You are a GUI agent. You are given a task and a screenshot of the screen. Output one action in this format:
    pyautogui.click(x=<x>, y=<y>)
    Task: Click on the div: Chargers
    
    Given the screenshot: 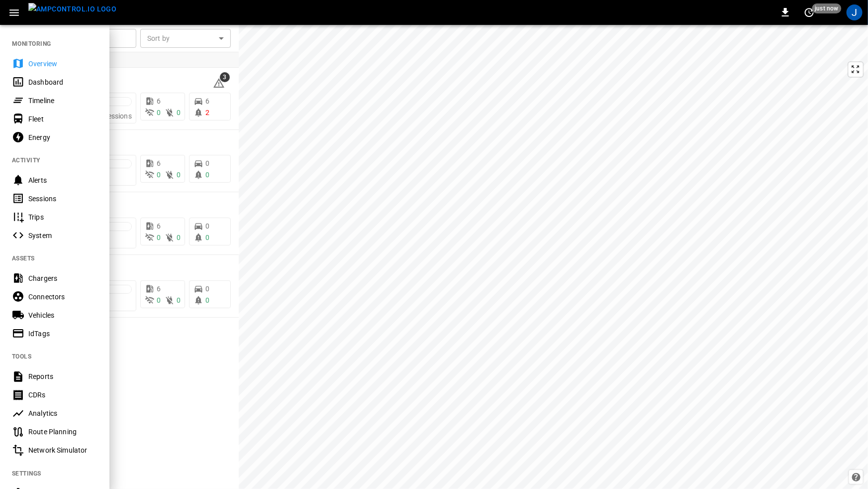 What is the action you would take?
    pyautogui.click(x=62, y=278)
    